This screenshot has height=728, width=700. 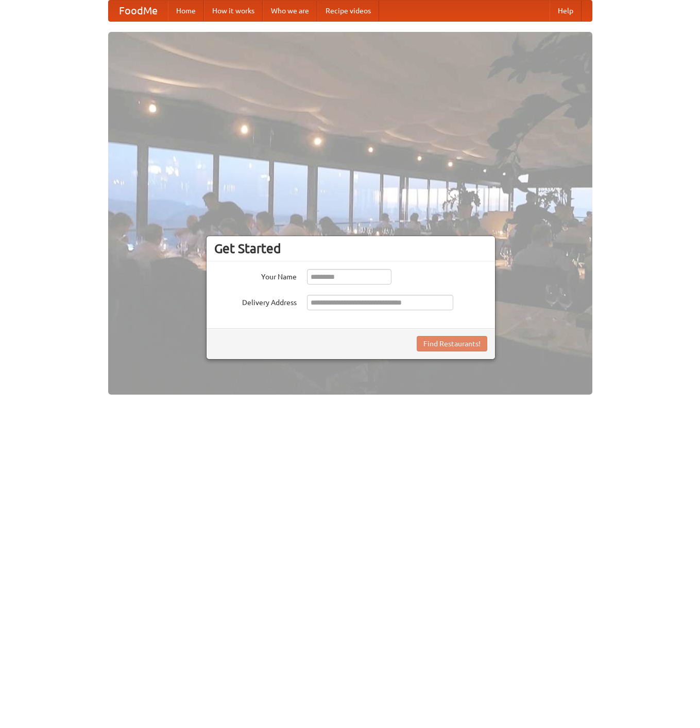 I want to click on a: FoodMe, so click(x=138, y=11).